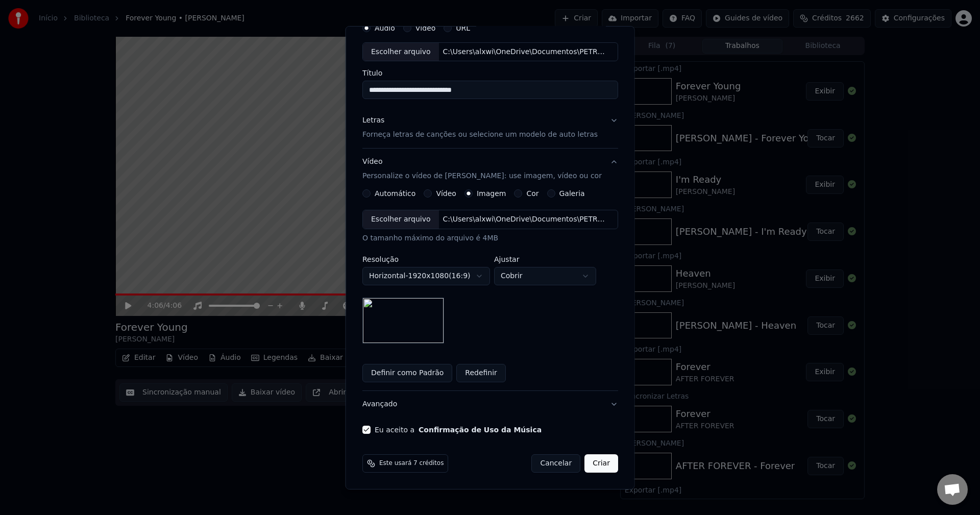  I want to click on label: Cor, so click(533, 193).